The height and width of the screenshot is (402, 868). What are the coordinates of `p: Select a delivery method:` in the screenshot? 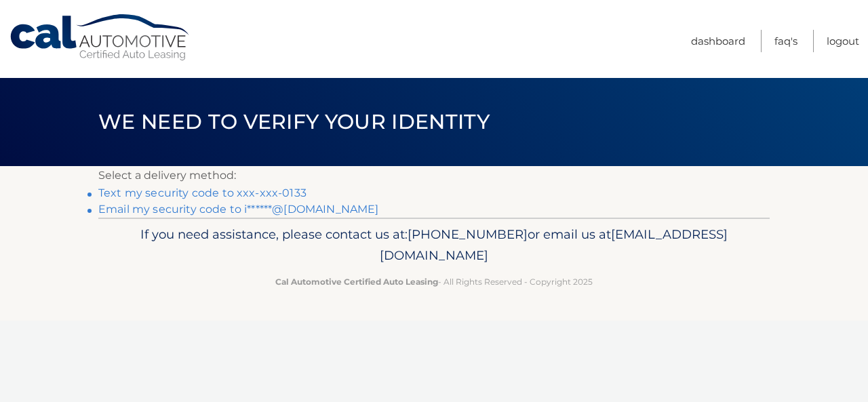 It's located at (434, 176).